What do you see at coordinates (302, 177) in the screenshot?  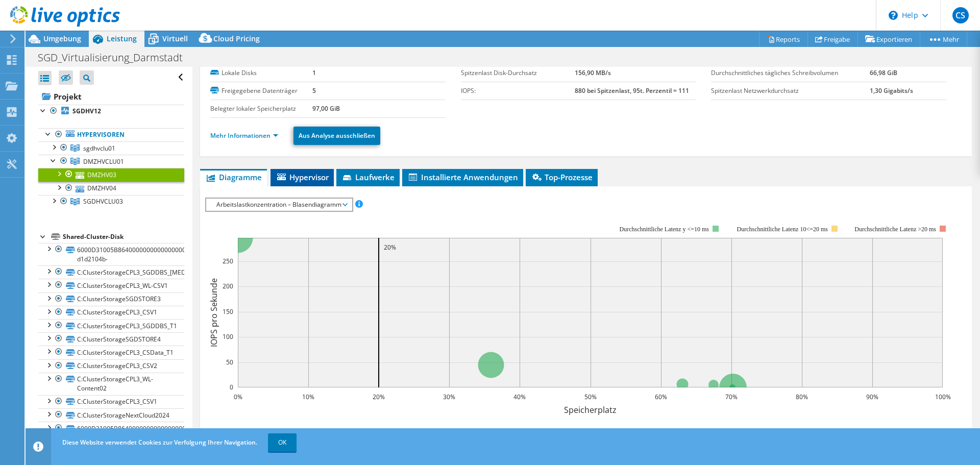 I see `span: Hypervisor` at bounding box center [302, 177].